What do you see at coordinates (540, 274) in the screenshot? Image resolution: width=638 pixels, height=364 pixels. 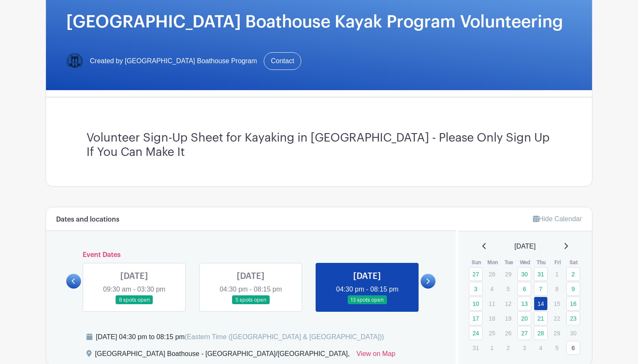 I see `a: 31` at bounding box center [540, 274].